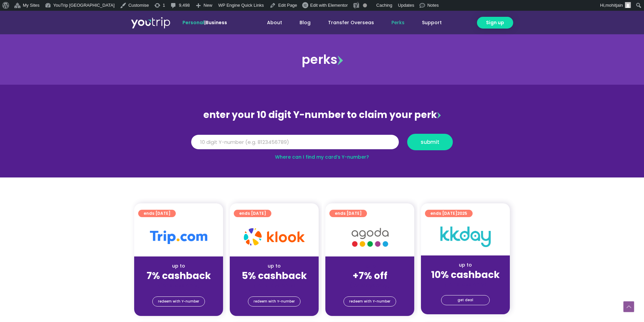 The height and width of the screenshot is (322, 644). I want to click on form: Y Number, so click(322, 144).